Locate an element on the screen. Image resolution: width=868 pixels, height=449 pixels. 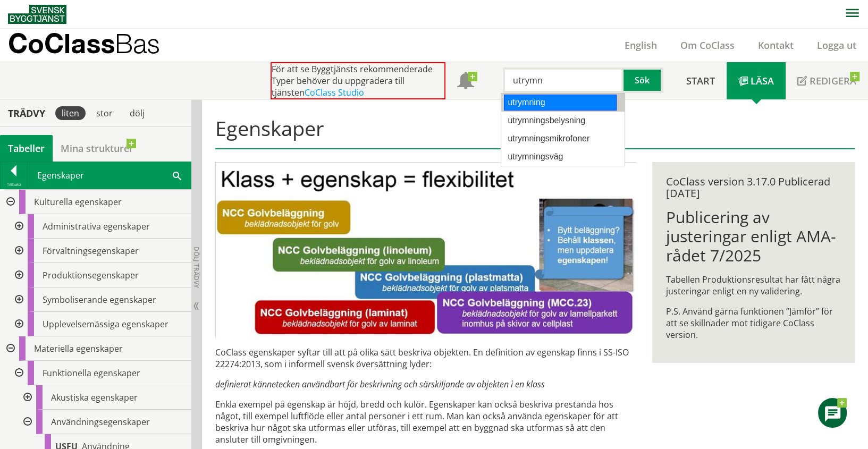
div: liten is located at coordinates (70, 113).